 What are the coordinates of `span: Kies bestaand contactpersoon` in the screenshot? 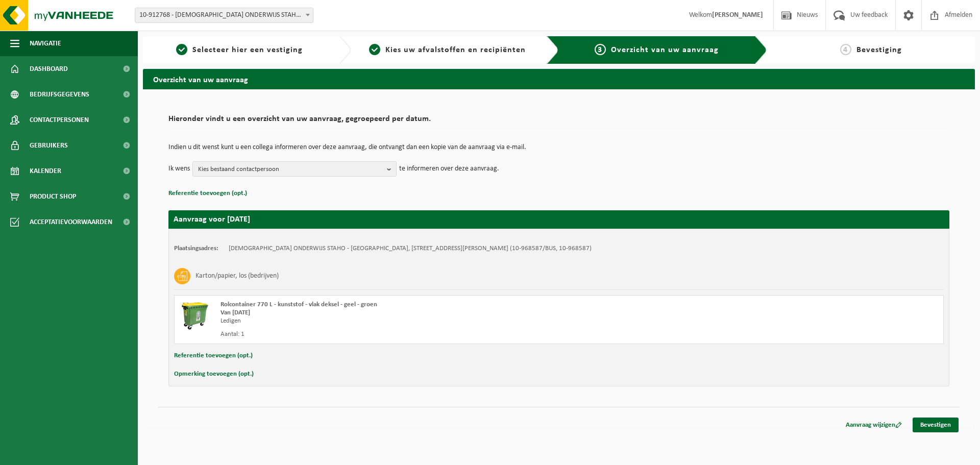 It's located at (291, 170).